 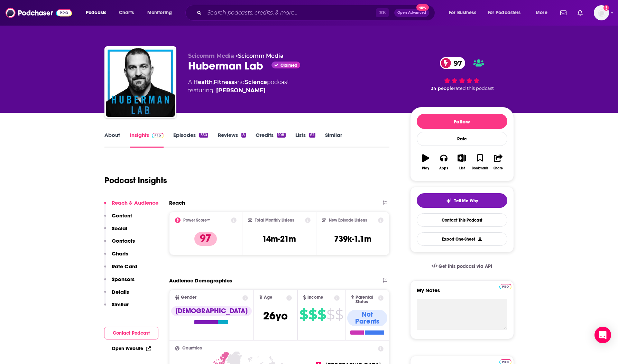 I want to click on a: Huberman Lab, so click(x=140, y=82).